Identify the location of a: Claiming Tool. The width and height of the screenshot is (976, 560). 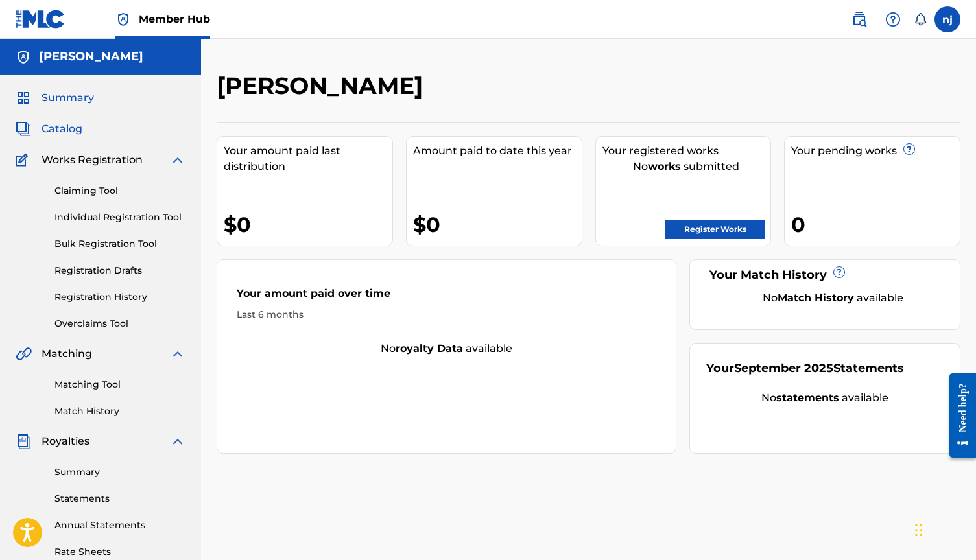
(120, 190).